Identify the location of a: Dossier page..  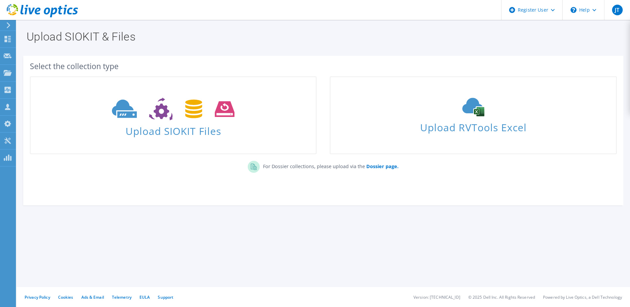
(382, 166).